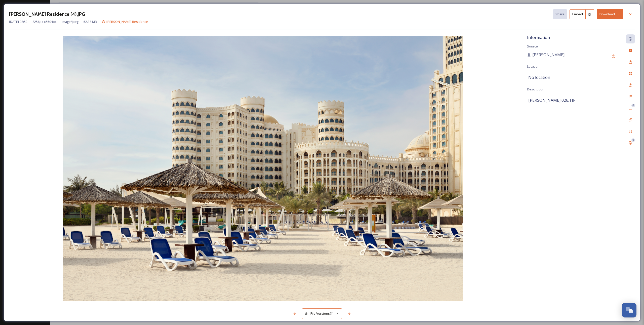 Image resolution: width=644 pixels, height=325 pixels. What do you see at coordinates (539, 77) in the screenshot?
I see `span: No location` at bounding box center [539, 77].